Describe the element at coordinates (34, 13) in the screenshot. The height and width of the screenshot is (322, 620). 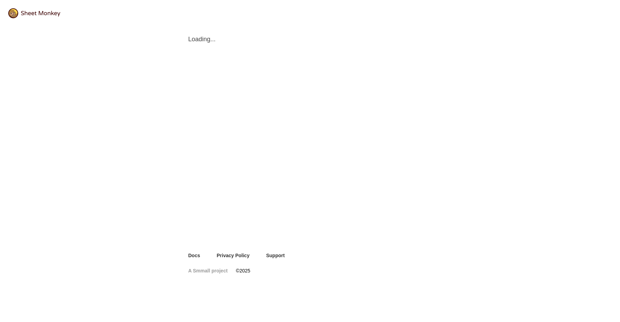
I see `img: logo@2x.png` at that location.